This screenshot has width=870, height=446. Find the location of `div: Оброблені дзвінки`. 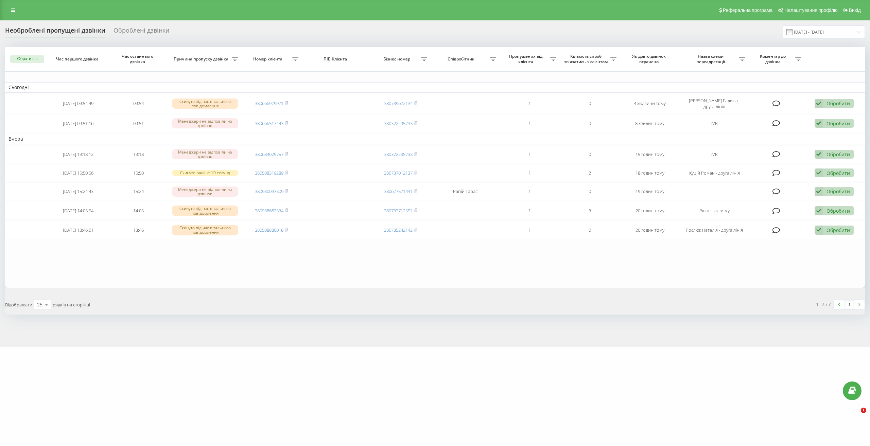

div: Оброблені дзвінки is located at coordinates (141, 32).